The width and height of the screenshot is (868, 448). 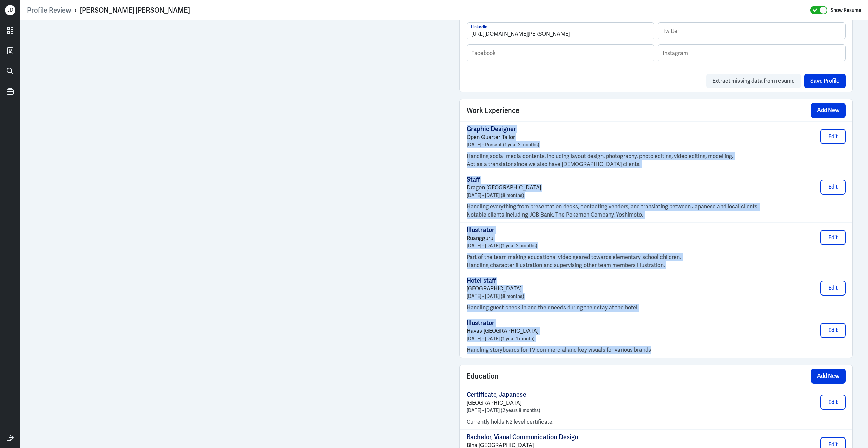 What do you see at coordinates (754, 81) in the screenshot?
I see `button: Extract missing data from resume` at bounding box center [754, 81].